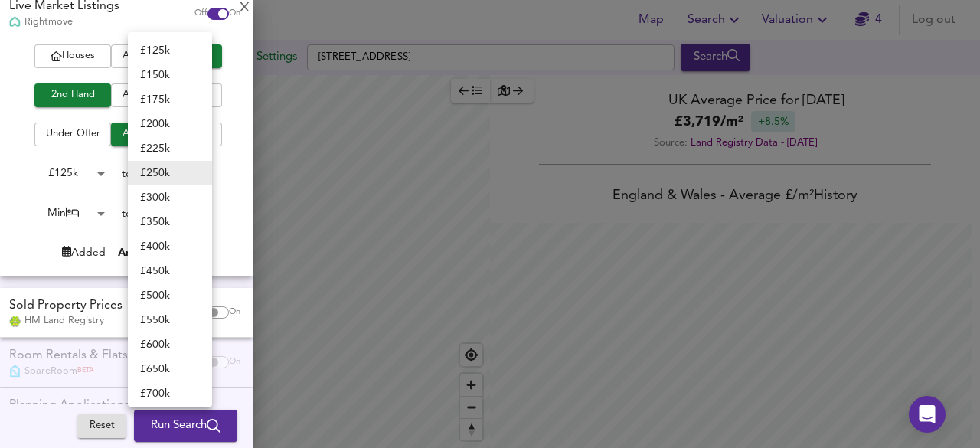 This screenshot has height=448, width=980. What do you see at coordinates (170, 320) in the screenshot?
I see `li: £ 550k` at bounding box center [170, 320].